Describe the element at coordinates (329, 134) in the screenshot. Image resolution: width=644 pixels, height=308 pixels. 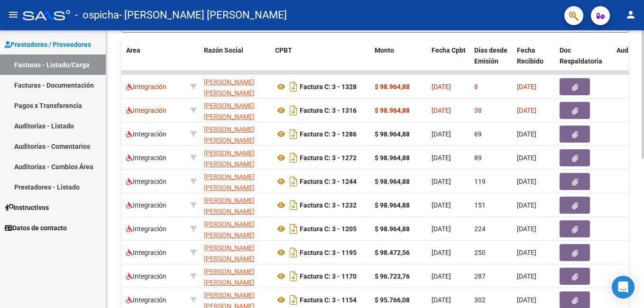
I see `strong: Factura C: 3 - 1286` at that location.